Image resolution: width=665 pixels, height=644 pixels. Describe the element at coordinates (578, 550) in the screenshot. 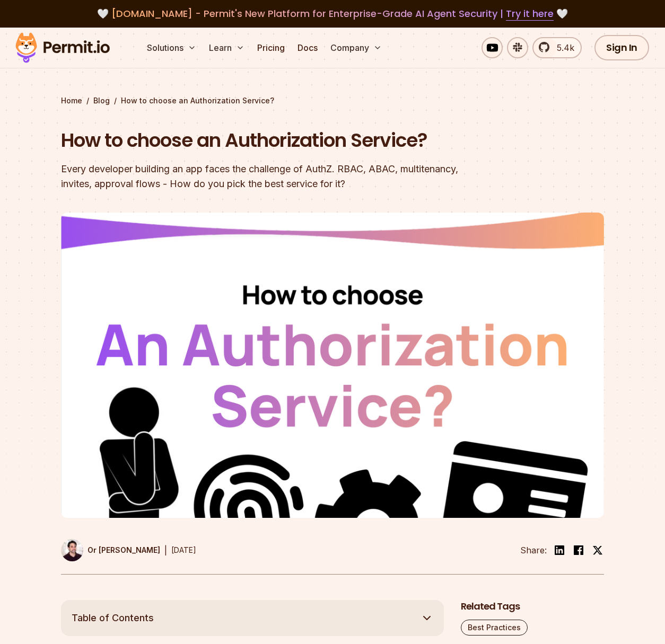

I see `img: facebook` at that location.